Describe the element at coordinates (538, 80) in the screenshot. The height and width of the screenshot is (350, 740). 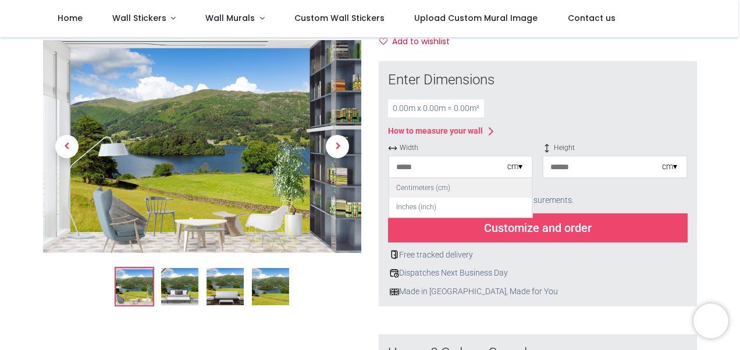
I see `div: Enter Dimensions` at that location.